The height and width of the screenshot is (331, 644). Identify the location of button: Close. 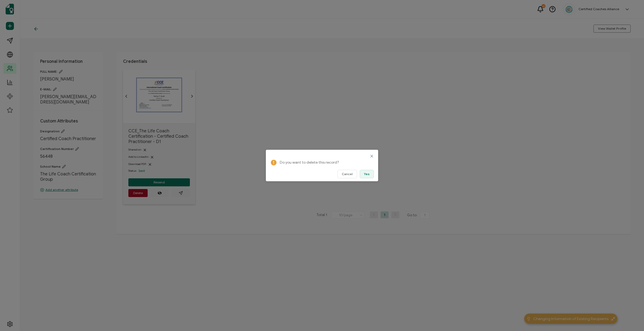
(372, 156).